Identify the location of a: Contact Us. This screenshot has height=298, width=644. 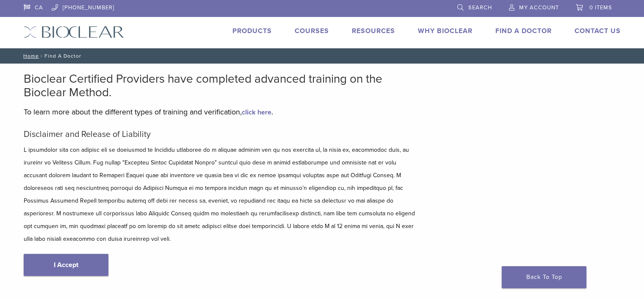
(597, 31).